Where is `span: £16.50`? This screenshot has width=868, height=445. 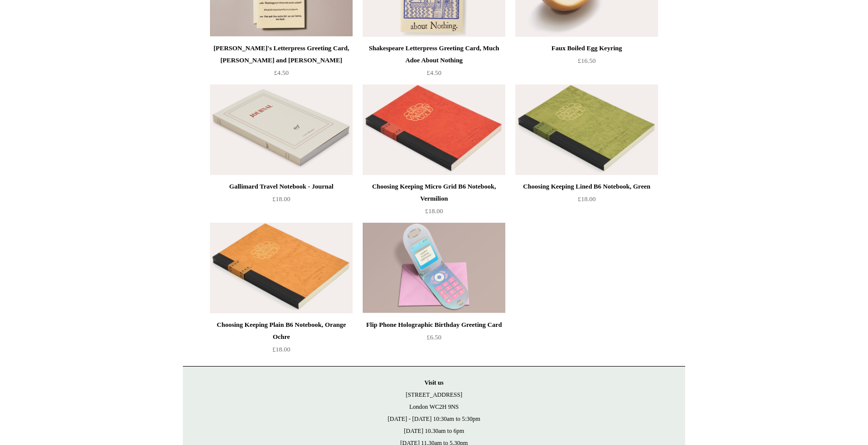 span: £16.50 is located at coordinates (587, 60).